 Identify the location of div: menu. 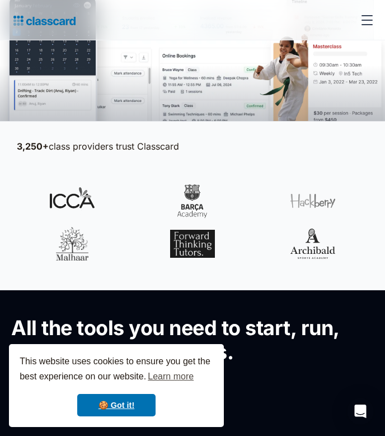
(365, 20).